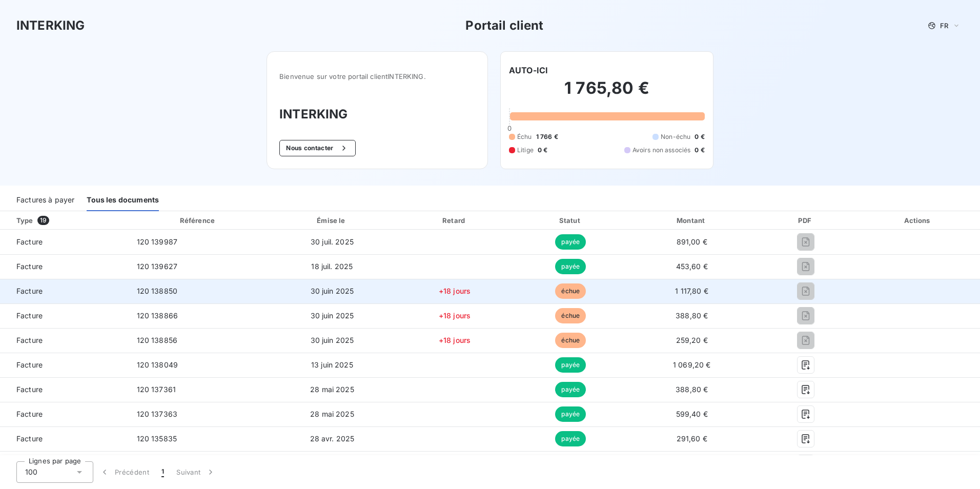 This screenshot has height=489, width=980. Describe the element at coordinates (332, 266) in the screenshot. I see `span: 18 juil. 2025` at that location.